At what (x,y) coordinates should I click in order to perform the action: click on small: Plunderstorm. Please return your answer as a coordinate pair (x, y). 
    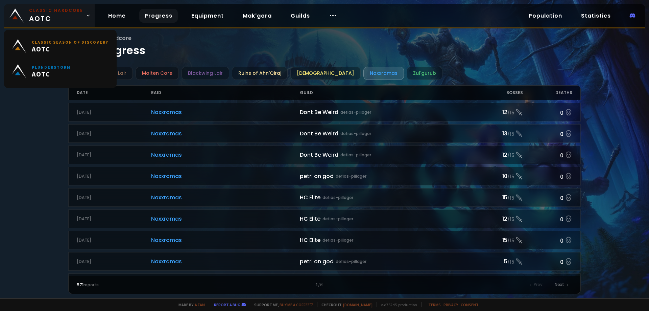
    Looking at the image, I should click on (51, 67).